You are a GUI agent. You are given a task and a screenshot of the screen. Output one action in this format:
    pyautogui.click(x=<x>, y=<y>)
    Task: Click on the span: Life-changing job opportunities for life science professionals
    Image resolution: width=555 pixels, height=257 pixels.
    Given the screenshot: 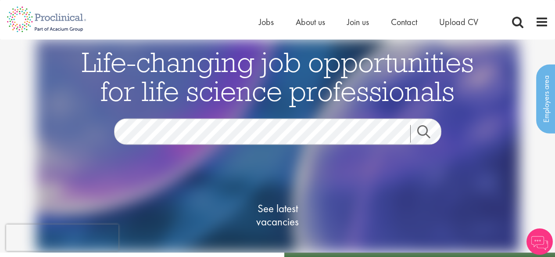 What is the action you would take?
    pyautogui.click(x=278, y=76)
    